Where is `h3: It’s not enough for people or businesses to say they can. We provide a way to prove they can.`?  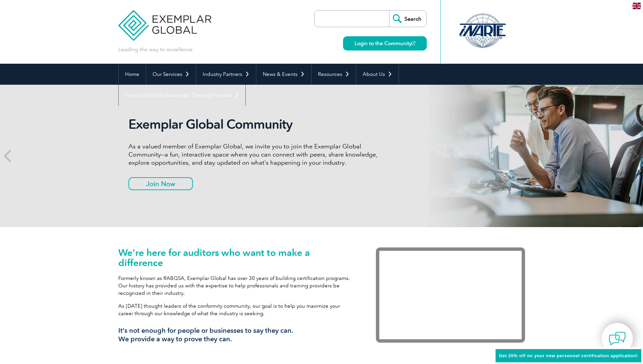 h3: It’s not enough for people or businesses to say they can. We provide a way to prove they can. is located at coordinates (237, 335).